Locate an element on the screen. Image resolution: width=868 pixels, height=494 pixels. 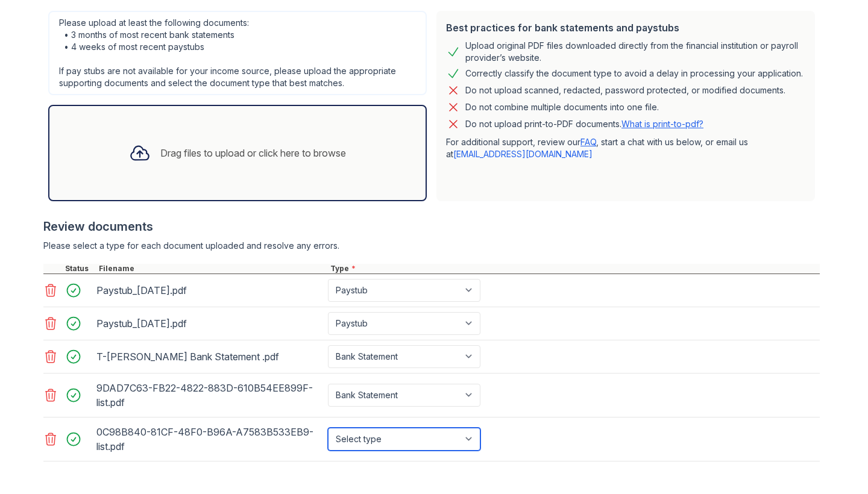
div: Do not upload scanned, redacted, password protected, or modified documents. is located at coordinates (625, 90).